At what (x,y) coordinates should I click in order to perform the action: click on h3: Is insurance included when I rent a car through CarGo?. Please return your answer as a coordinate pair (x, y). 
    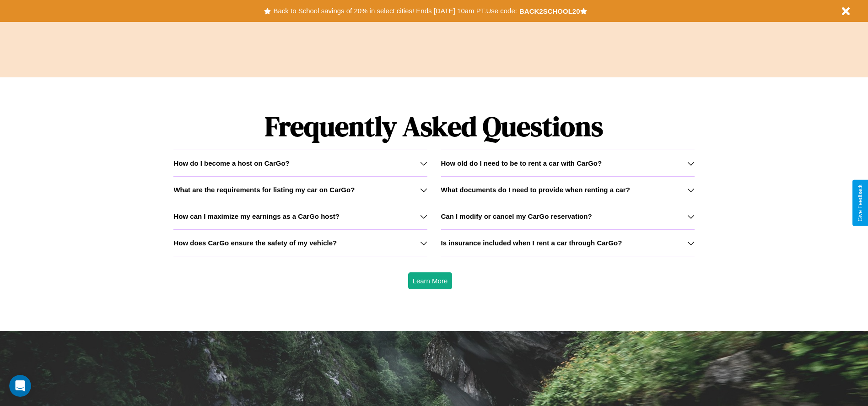
    Looking at the image, I should click on (532, 242).